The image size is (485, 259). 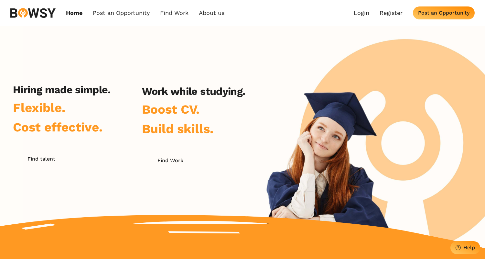 I want to click on button: Post an Opportunity, so click(x=444, y=13).